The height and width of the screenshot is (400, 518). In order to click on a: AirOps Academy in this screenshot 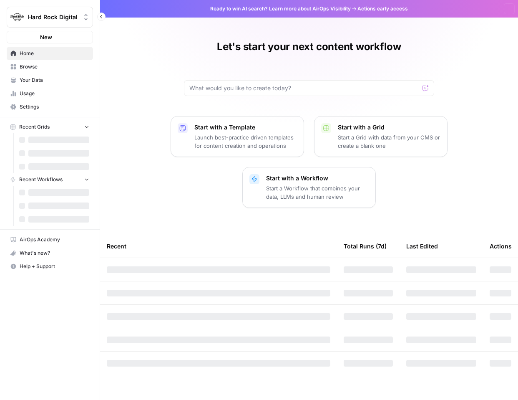, I will do `click(50, 240)`.